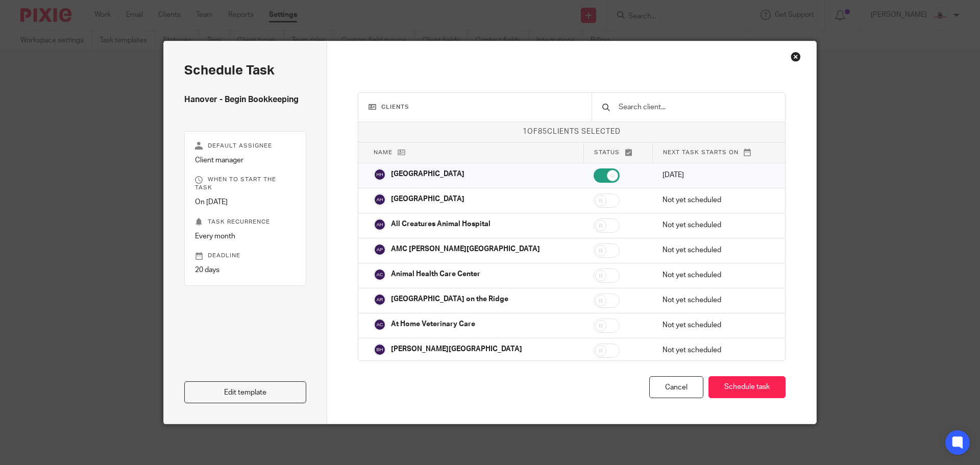  What do you see at coordinates (676, 387) in the screenshot?
I see `div: Cancel` at bounding box center [676, 387].